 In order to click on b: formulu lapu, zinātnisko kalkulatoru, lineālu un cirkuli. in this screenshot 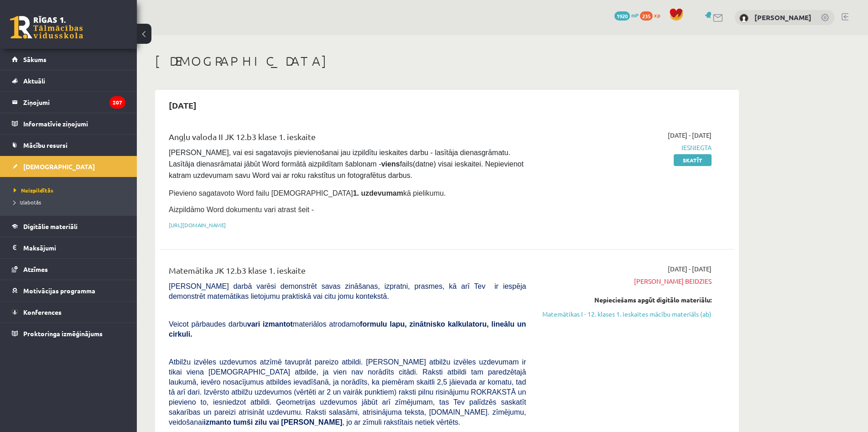, I will do `click(347, 329)`.